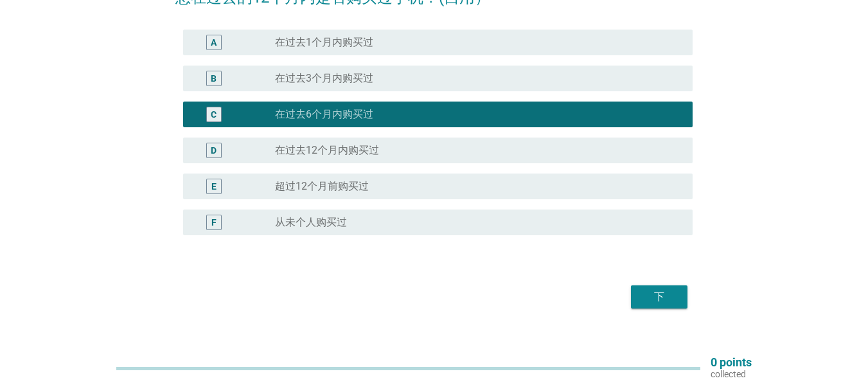  What do you see at coordinates (214, 222) in the screenshot?
I see `div: F` at bounding box center [214, 222].